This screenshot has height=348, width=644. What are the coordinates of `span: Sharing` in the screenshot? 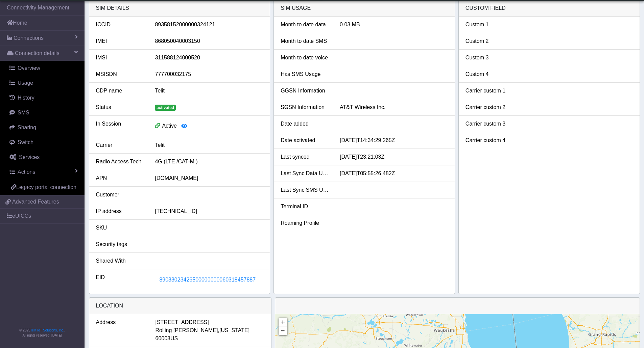 It's located at (26, 127).